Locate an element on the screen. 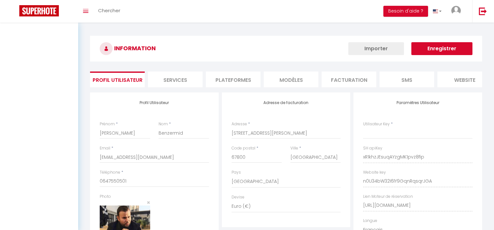  li: MODÈLES is located at coordinates (291, 79).